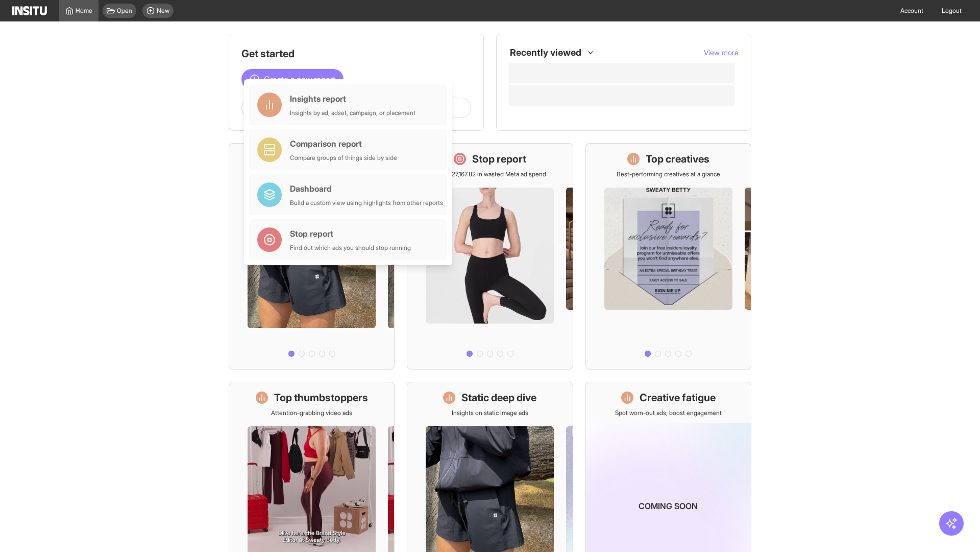 This screenshot has height=552, width=980. I want to click on h1: Top creatives, so click(677, 159).